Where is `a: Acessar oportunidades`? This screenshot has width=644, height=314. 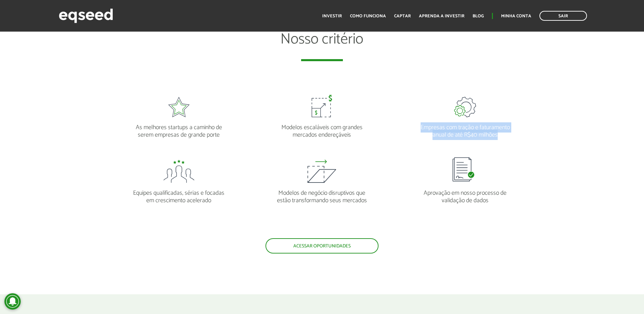
a: Acessar oportunidades is located at coordinates (322, 246).